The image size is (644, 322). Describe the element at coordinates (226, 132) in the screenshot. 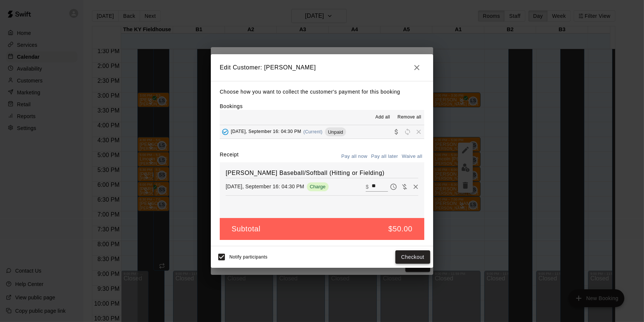

I see `button: Added - Collect Payment` at that location.